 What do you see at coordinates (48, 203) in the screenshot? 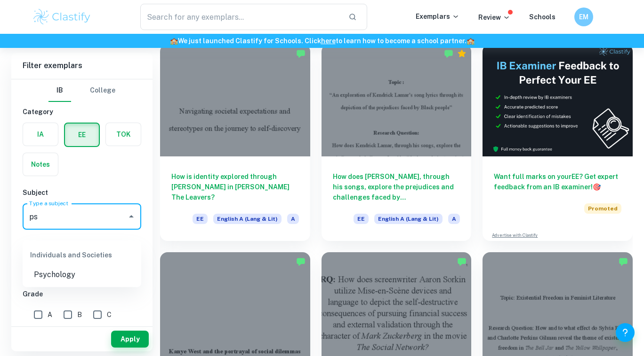
I see `label: Type a subject` at bounding box center [48, 203].